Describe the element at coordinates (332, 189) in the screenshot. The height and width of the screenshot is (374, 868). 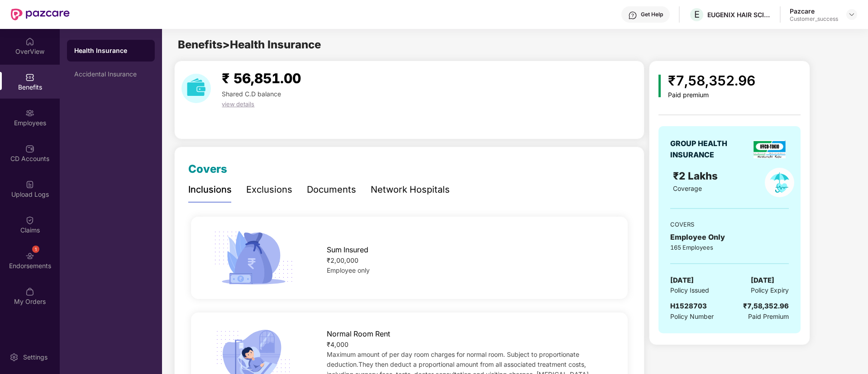
I see `div: Documents` at that location.